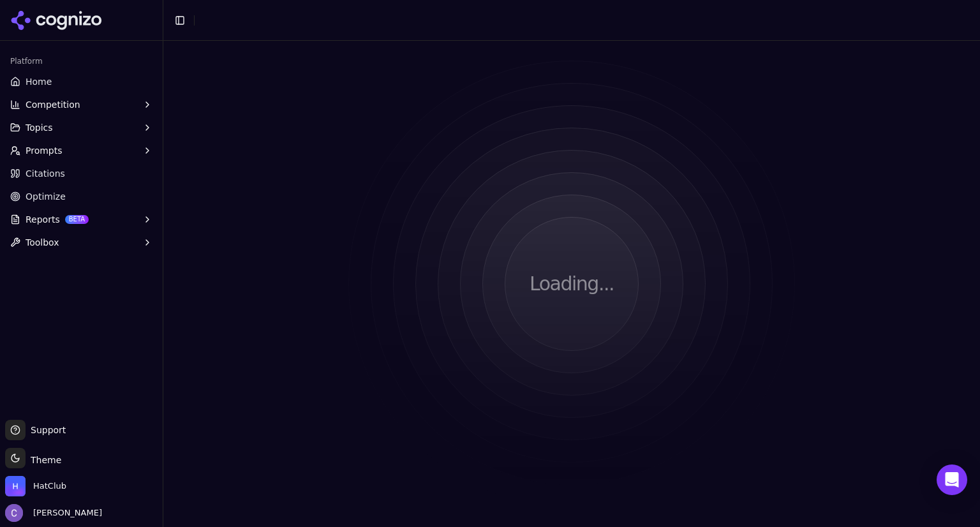 Image resolution: width=980 pixels, height=527 pixels. What do you see at coordinates (81, 105) in the screenshot?
I see `button: Competition` at bounding box center [81, 105].